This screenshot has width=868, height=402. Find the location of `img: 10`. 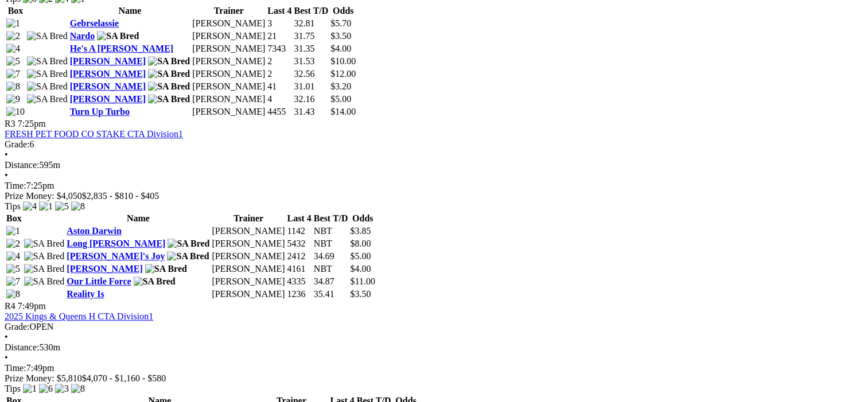

img: 10 is located at coordinates (15, 112).